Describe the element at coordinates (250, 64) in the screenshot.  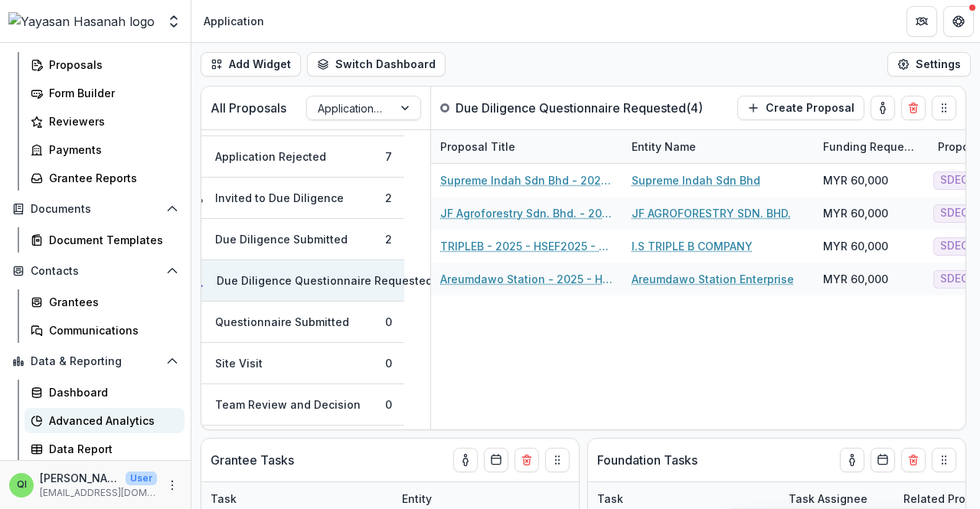
I see `button: Add Widget` at that location.